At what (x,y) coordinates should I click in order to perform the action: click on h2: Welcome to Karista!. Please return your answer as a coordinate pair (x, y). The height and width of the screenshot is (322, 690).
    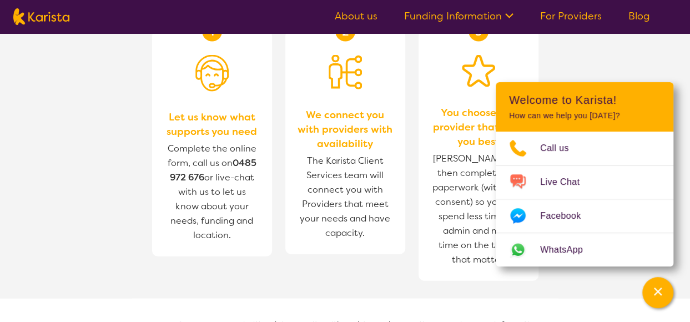
    Looking at the image, I should click on (584, 100).